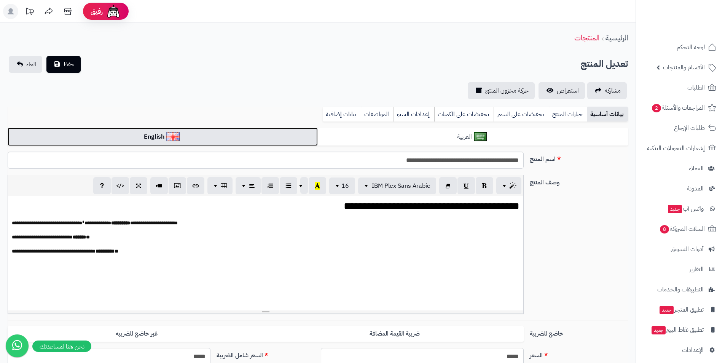 The height and width of the screenshot is (363, 725). I want to click on label: ضريبة القيمة المضافة, so click(395, 333).